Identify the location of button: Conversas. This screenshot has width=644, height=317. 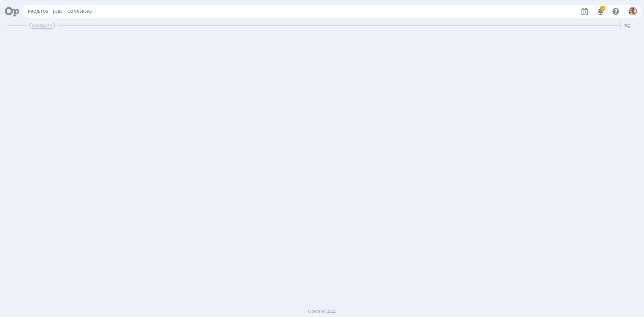
(79, 12).